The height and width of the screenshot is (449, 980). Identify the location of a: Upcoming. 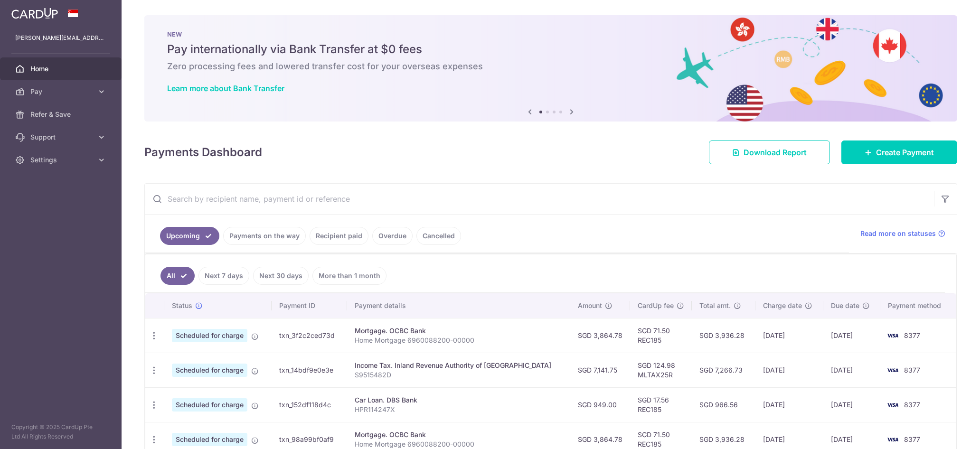
(189, 236).